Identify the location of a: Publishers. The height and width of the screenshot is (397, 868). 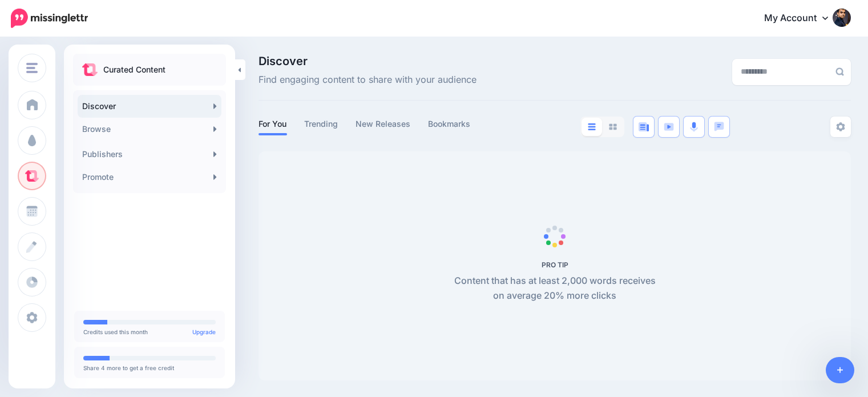
(149, 154).